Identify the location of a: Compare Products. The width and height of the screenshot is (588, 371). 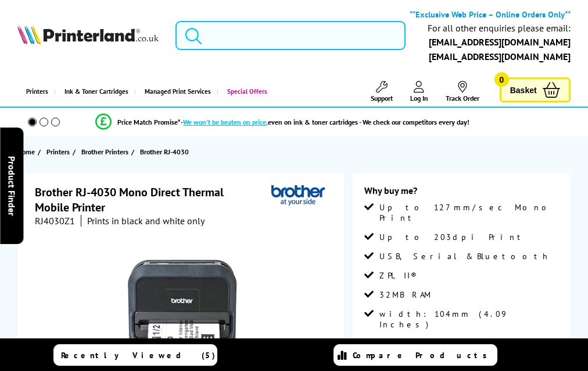
(416, 354).